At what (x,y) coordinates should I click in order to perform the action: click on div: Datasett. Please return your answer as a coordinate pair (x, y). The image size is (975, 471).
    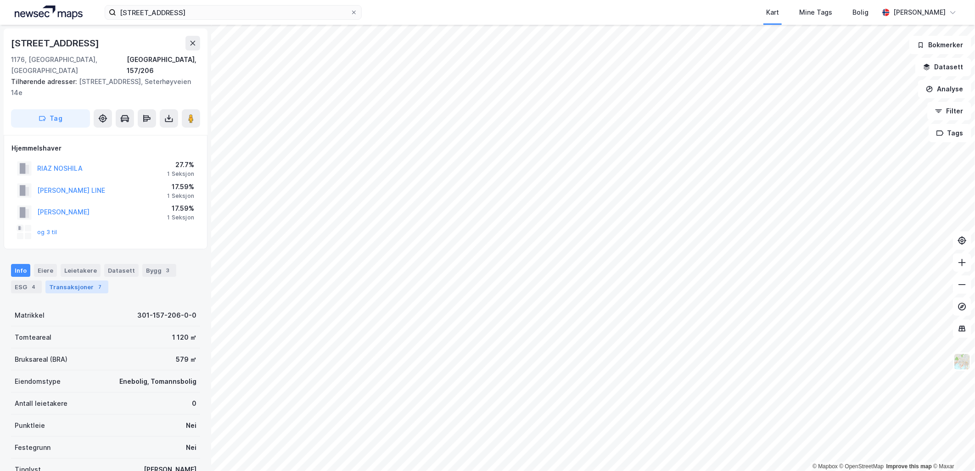
    Looking at the image, I should click on (121, 270).